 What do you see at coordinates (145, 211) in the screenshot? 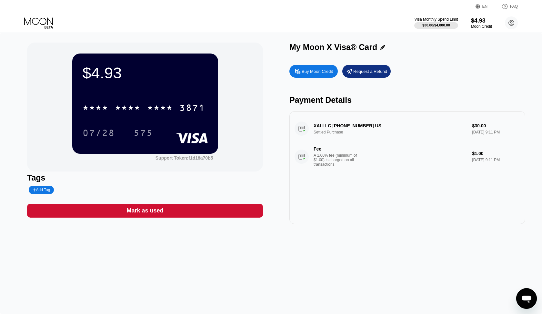
I see `div: Mark as used` at bounding box center [145, 211].